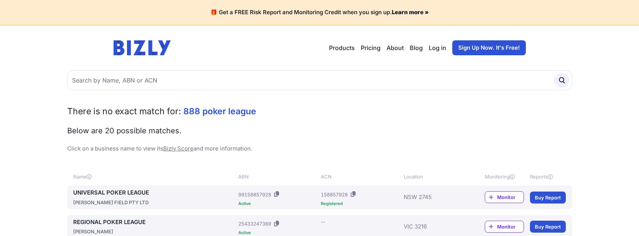 This screenshot has height=236, width=639. I want to click on a: Sign Up Now. It's Free!, so click(489, 48).